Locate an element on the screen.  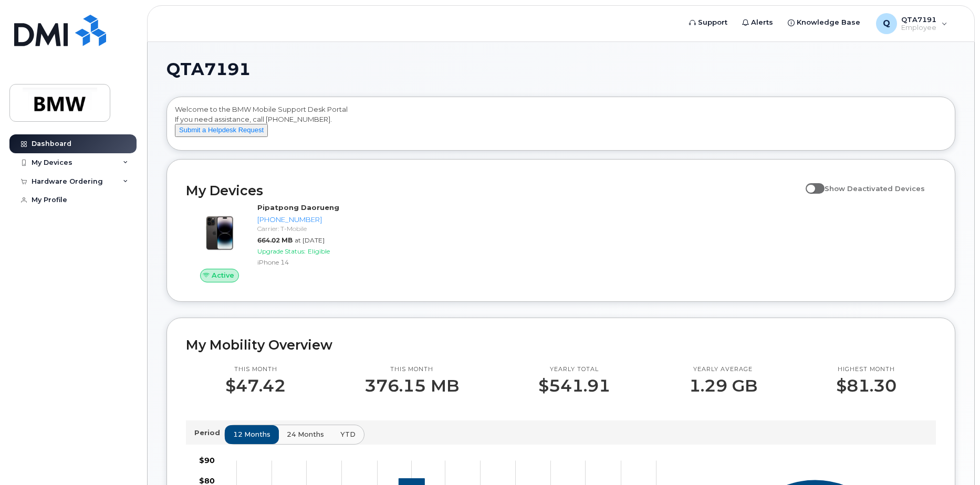
span: QTA7191 is located at coordinates (208, 69).